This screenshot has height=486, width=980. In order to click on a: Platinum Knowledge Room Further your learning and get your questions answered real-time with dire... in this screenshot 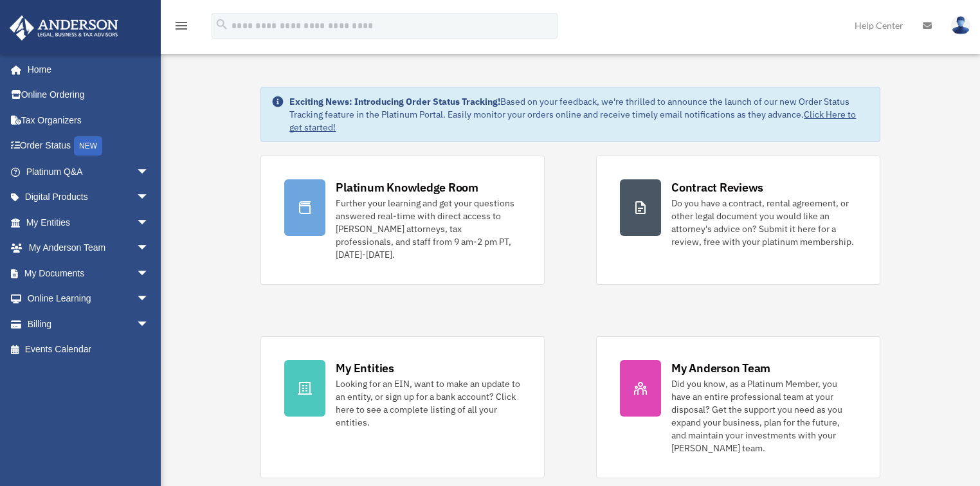, I will do `click(403, 220)`.